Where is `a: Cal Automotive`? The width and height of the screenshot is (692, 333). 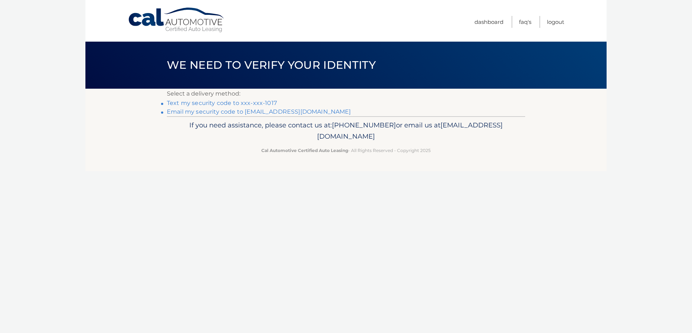
a: Cal Automotive is located at coordinates (177, 20).